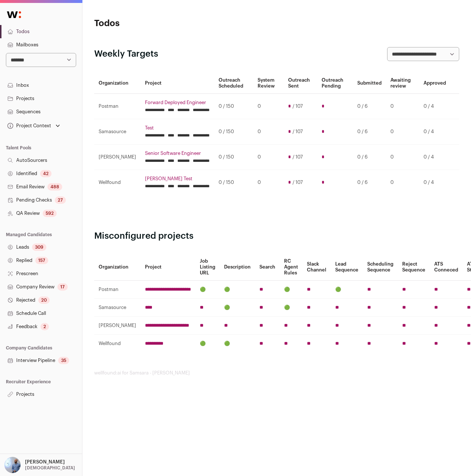  What do you see at coordinates (267, 267) in the screenshot?
I see `th: Search` at bounding box center [267, 267].